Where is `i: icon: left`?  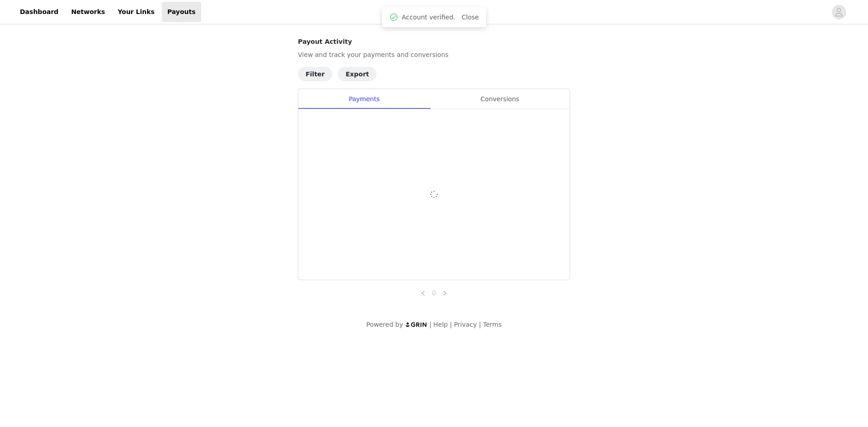
i: icon: left is located at coordinates (423, 293).